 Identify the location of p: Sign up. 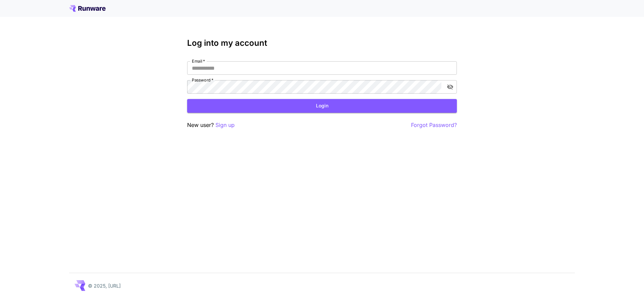
(225, 125).